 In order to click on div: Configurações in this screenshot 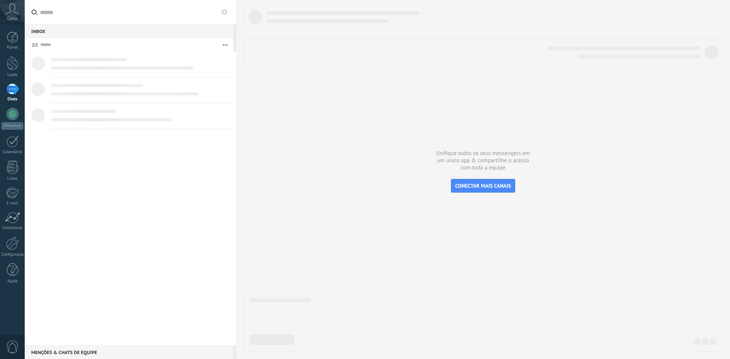, I will do `click(13, 255)`.